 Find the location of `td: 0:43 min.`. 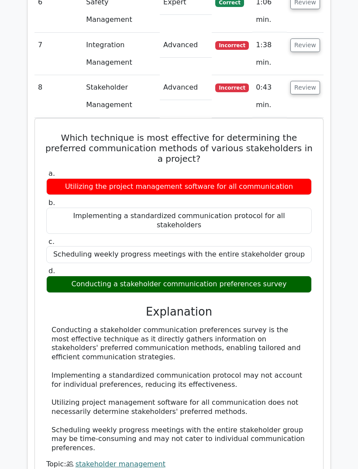

td: 0:43 min. is located at coordinates (269, 96).